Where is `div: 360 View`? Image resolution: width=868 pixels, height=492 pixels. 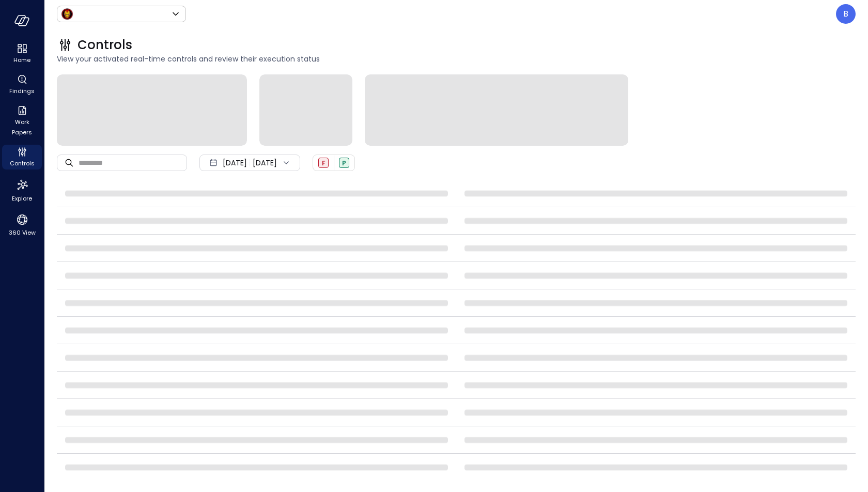 div: 360 View is located at coordinates (22, 225).